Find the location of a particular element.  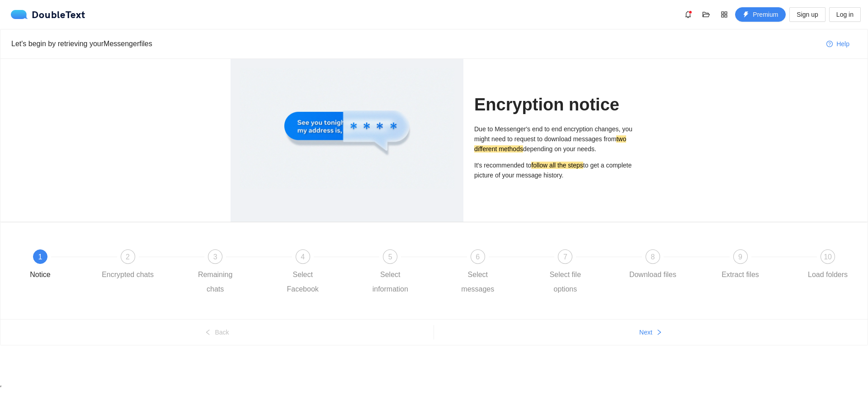

div: Select Facebook is located at coordinates (303, 282).